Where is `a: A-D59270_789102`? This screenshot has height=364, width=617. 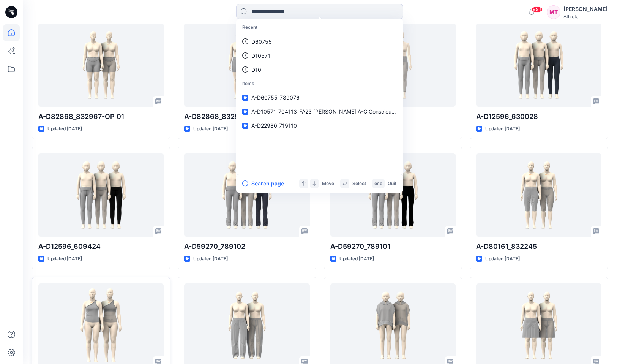
a: A-D59270_789102 is located at coordinates (247, 195).